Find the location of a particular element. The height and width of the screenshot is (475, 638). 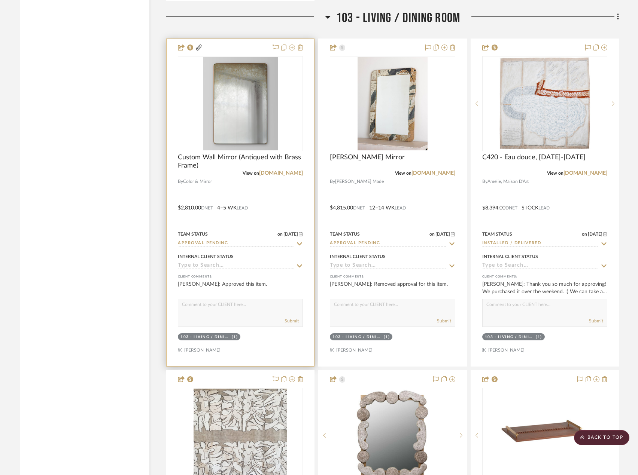

span: Custom Wall Mirror (Antiqued with Brass Frame) is located at coordinates (240, 162).